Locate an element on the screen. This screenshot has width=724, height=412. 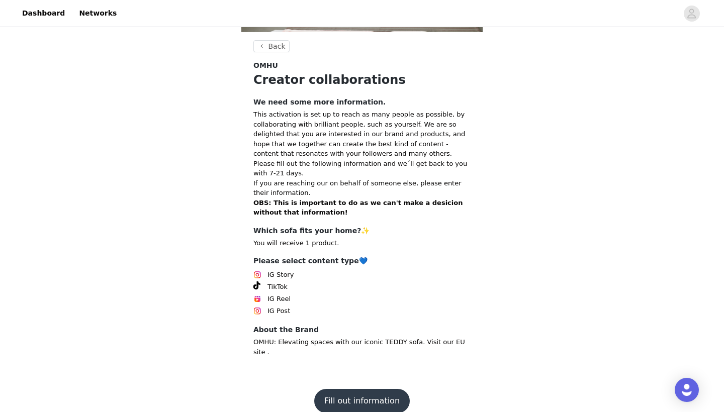
div: Open Intercom Messenger is located at coordinates (687, 390).